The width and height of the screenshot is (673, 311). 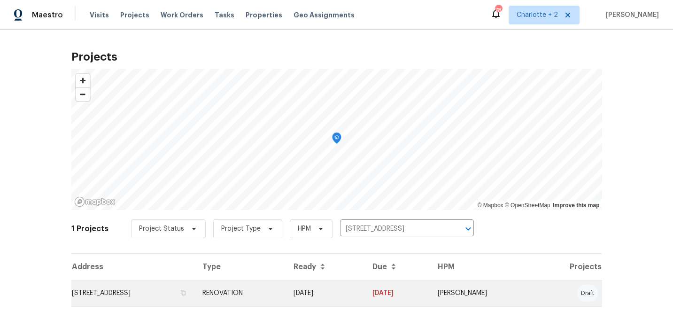 I want to click on th: Address, so click(x=133, y=267).